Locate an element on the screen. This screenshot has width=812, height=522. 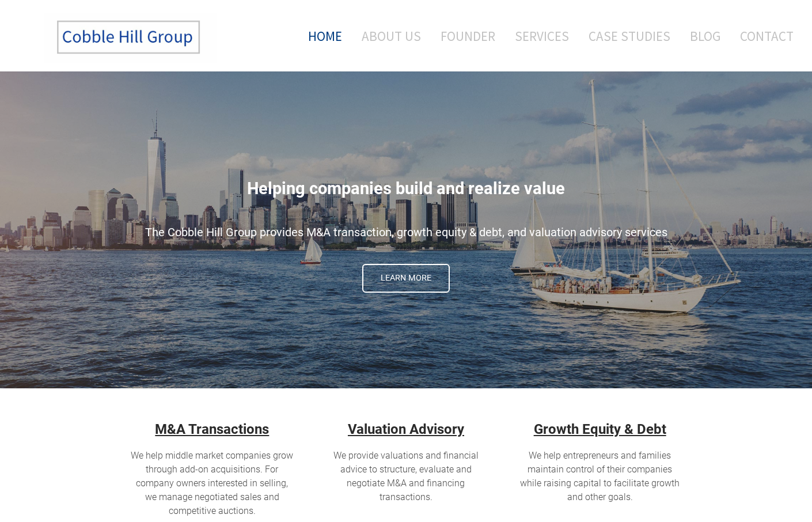
a: Services is located at coordinates (542, 36).